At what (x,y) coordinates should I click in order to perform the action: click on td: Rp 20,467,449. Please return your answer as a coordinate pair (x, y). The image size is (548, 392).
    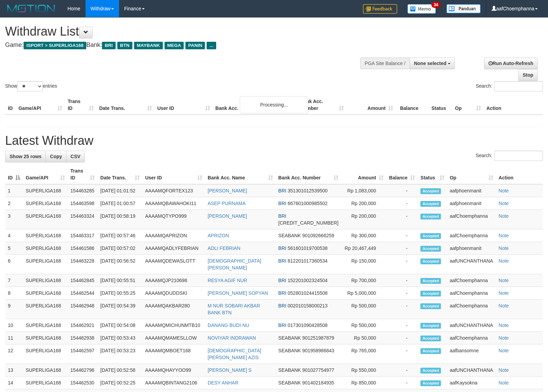
    Looking at the image, I should click on (364, 248).